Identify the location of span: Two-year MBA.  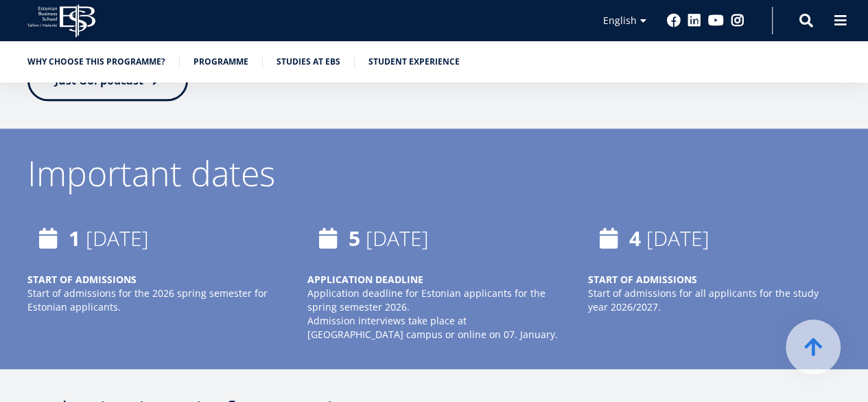
(45, 215).